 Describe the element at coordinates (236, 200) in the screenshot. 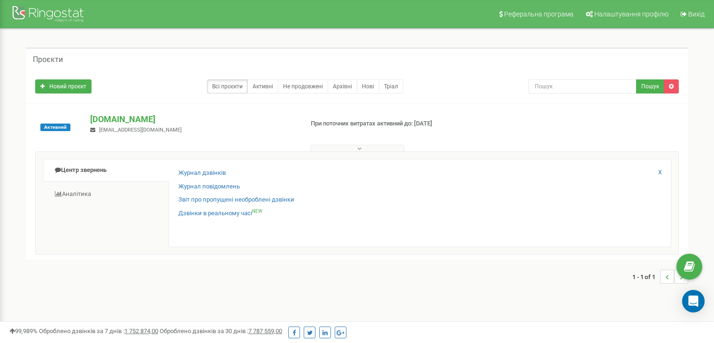

I see `a: Звіт про пропущені необроблені дзвінки` at that location.